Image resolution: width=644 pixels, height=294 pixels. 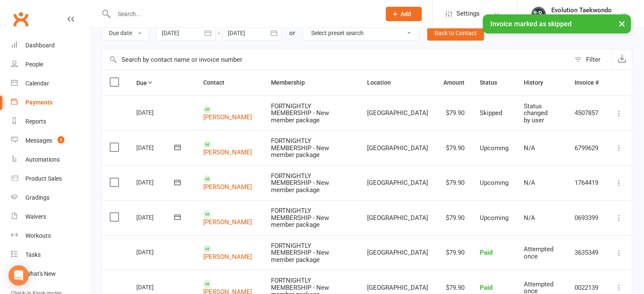 I want to click on div: Calendar, so click(x=37, y=83).